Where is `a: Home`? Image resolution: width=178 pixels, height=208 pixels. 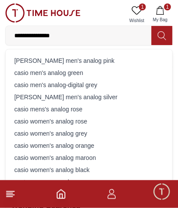
a: Home is located at coordinates (61, 194).